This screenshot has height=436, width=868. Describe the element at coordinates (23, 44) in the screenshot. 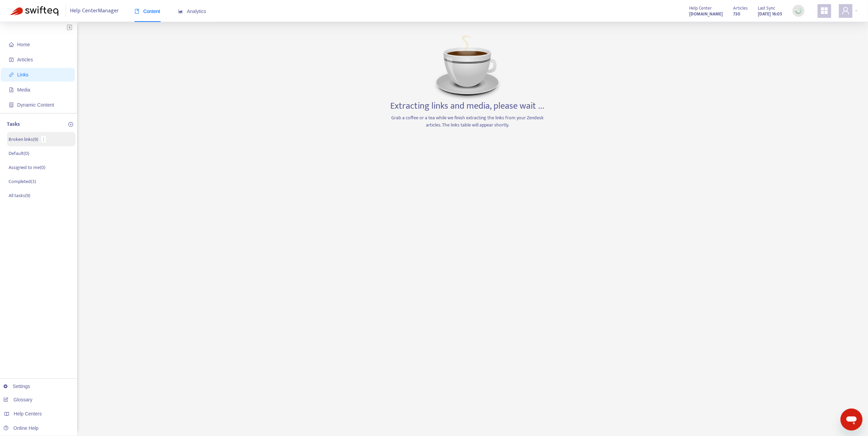

I see `span: Home` at that location.